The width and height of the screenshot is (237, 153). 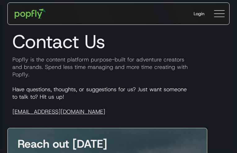 What do you see at coordinates (118, 100) in the screenshot?
I see `p: Have questions, thoughts, or suggestions for us? Just want someone to talk to? Hit us up!` at bounding box center [118, 100].